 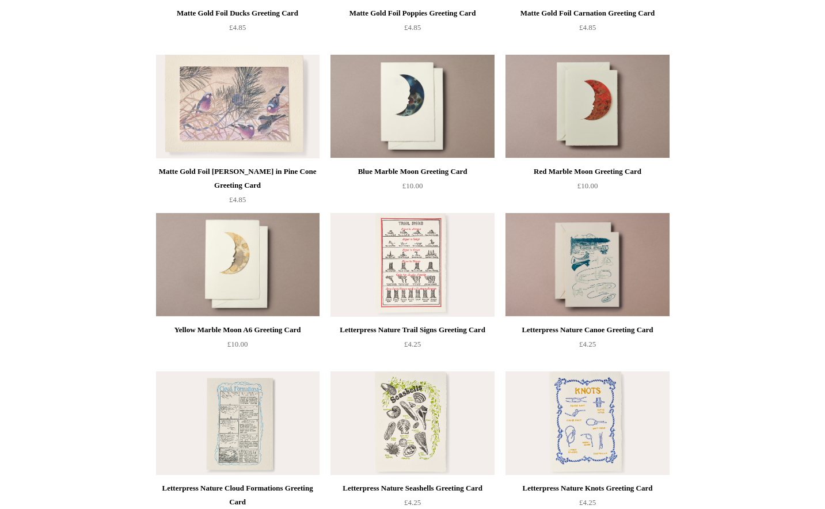 What do you see at coordinates (412, 347) in the screenshot?
I see `a: Letterpress Nature Trail Signs Greeting Card £4.25` at bounding box center [412, 347].